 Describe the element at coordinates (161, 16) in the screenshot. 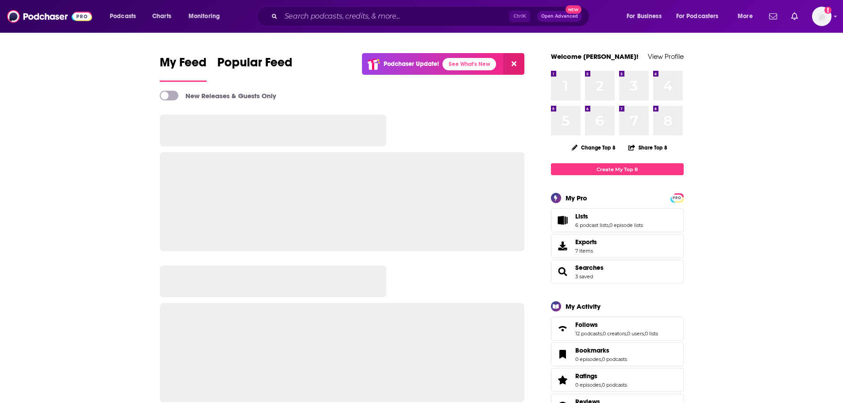

I see `span: Charts` at that location.